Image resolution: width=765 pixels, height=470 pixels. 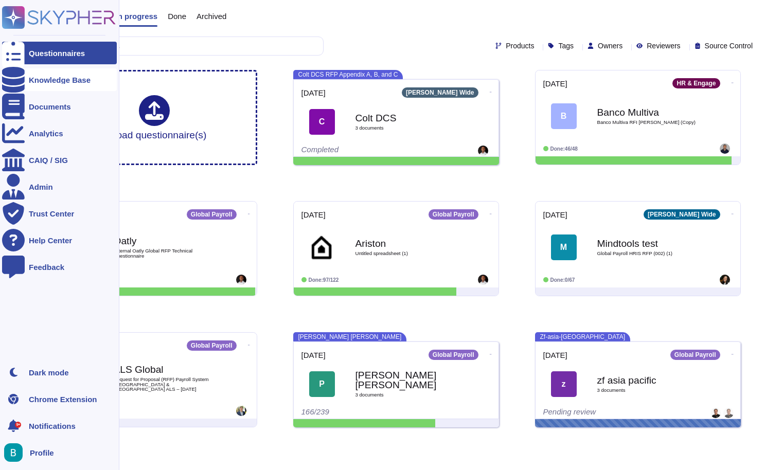 What do you see at coordinates (563, 280) in the screenshot?
I see `span: Done: 0/67` at bounding box center [563, 280].